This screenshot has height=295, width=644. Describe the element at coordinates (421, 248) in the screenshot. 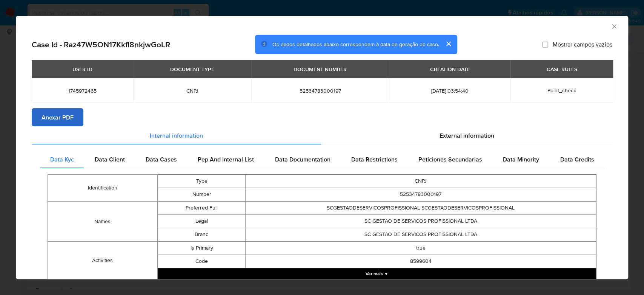

I see `td: true` at that location.